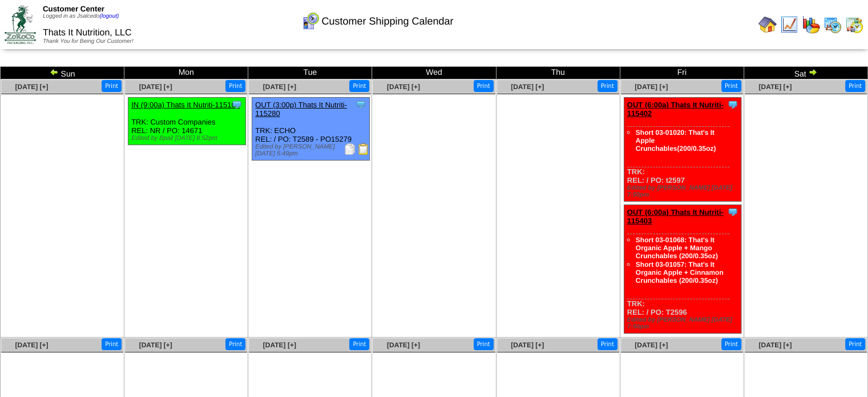 The image size is (868, 397). I want to click on td: Sun, so click(62, 73).